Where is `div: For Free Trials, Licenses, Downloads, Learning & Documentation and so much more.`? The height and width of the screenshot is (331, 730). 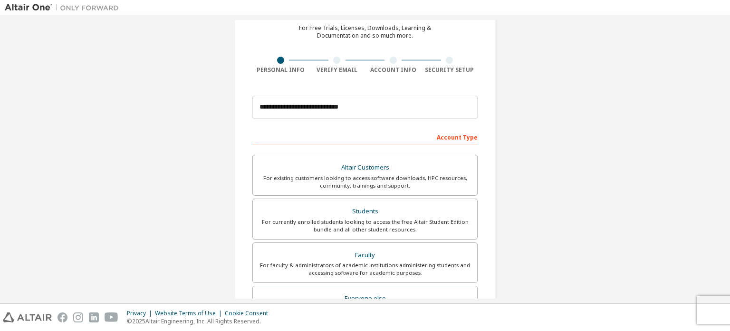
div: For Free Trials, Licenses, Downloads, Learning & Documentation and so much more. is located at coordinates (365, 32).